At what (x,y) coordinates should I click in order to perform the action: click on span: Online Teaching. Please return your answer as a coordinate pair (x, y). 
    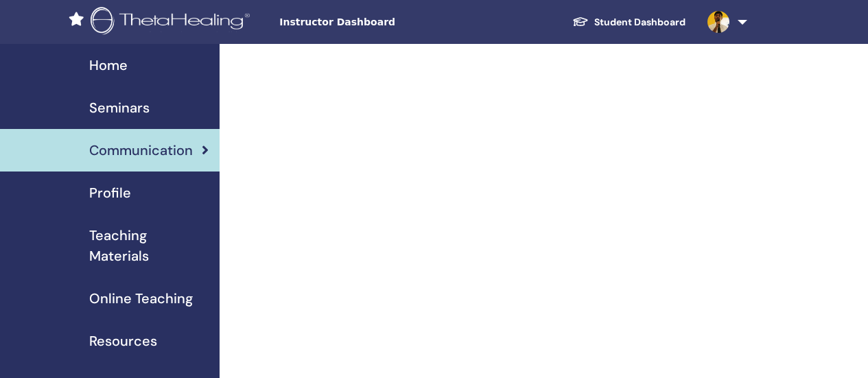
    Looking at the image, I should click on (140, 298).